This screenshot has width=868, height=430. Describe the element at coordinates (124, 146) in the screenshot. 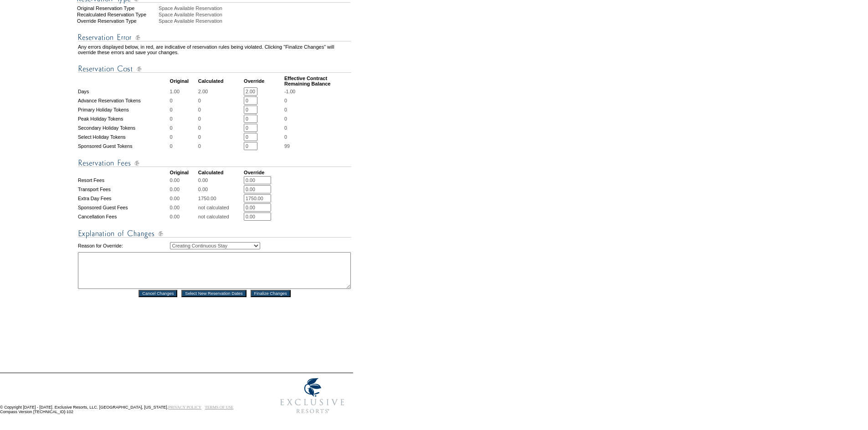

I see `td: Sponsored Guest Tokens` at that location.